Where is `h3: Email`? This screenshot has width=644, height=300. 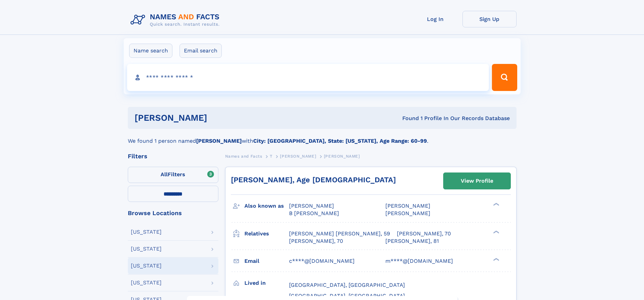 h3: Email is located at coordinates (267, 261).